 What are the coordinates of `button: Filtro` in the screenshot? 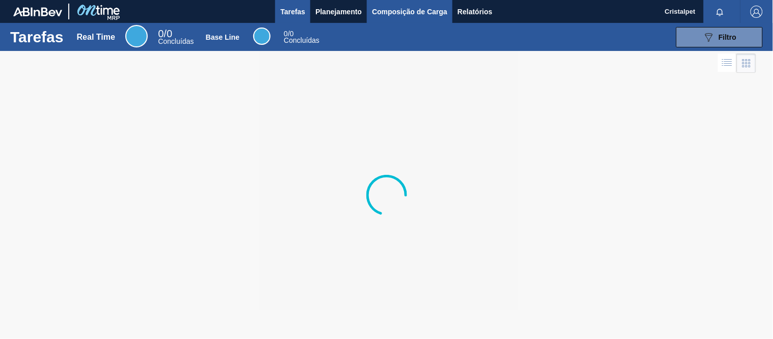 It's located at (720, 37).